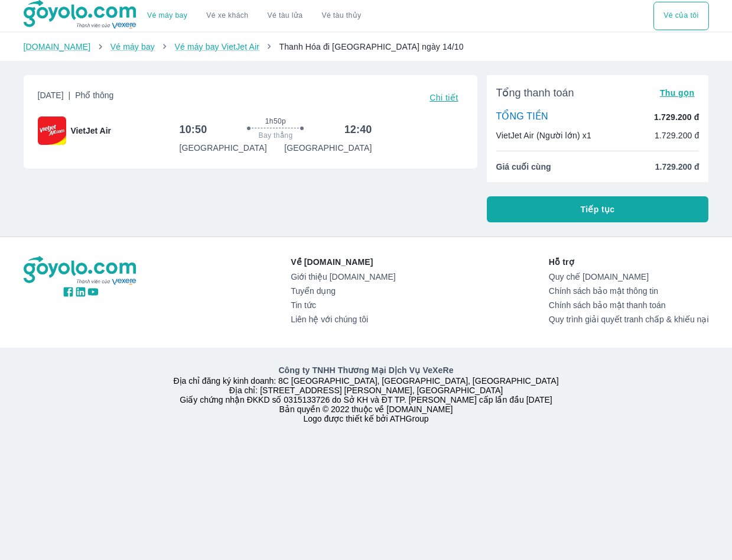 The height and width of the screenshot is (560, 732). What do you see at coordinates (629, 319) in the screenshot?
I see `a: Quy trình giải quyết tranh chấp & khiếu nại` at bounding box center [629, 319].